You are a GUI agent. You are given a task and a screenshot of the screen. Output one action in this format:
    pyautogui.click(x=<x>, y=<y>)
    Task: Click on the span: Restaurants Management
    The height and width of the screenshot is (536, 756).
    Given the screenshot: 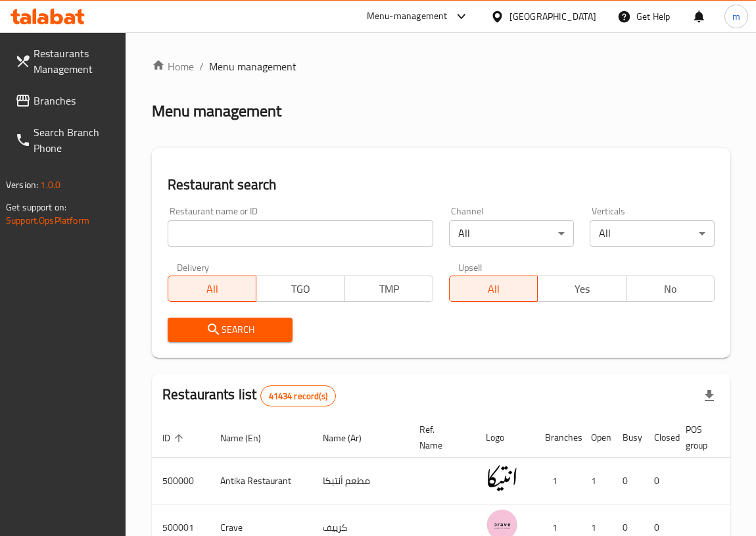 What is the action you would take?
    pyautogui.click(x=74, y=61)
    